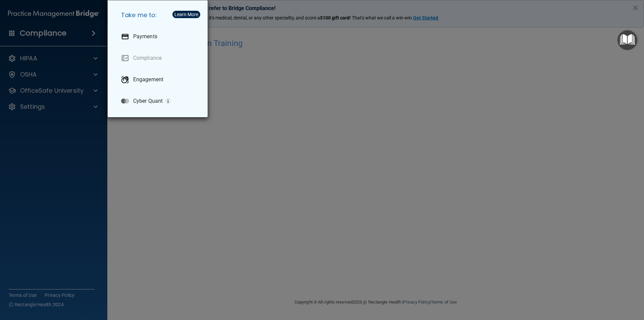  Describe the element at coordinates (148, 101) in the screenshot. I see `p: Cyber Quant` at that location.